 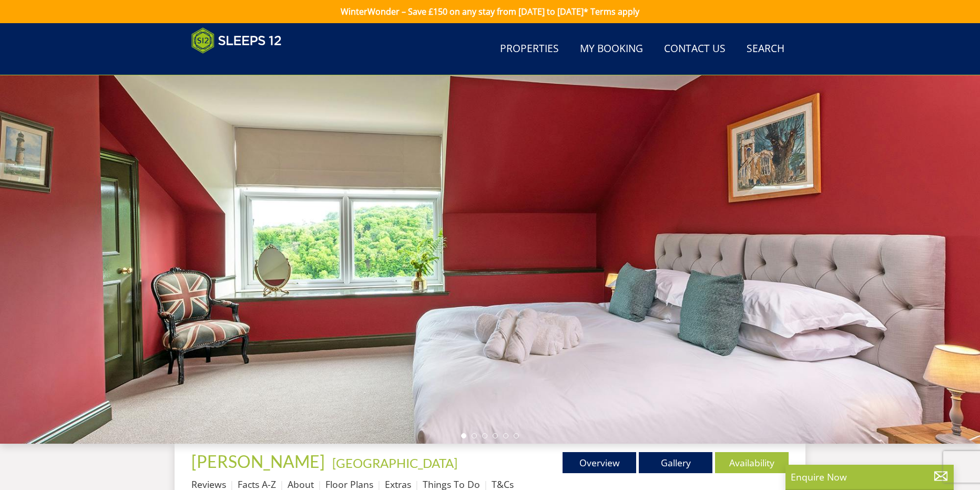 What do you see at coordinates (870, 476) in the screenshot?
I see `p: Enquire Now` at bounding box center [870, 476].